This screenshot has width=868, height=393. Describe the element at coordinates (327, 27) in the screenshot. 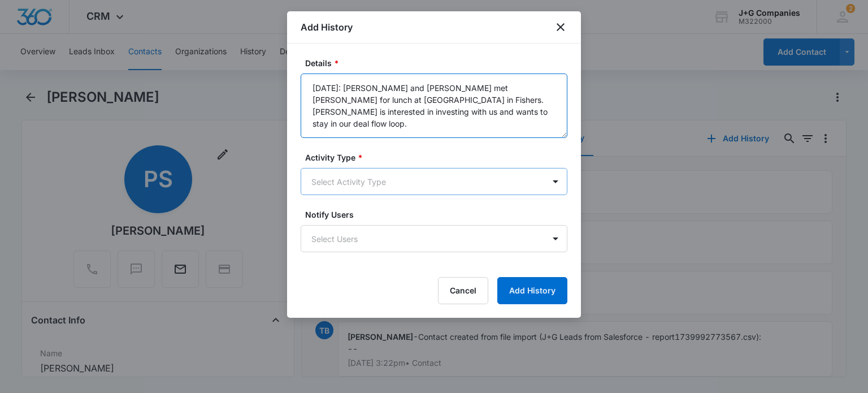

I see `h1: Add History` at that location.